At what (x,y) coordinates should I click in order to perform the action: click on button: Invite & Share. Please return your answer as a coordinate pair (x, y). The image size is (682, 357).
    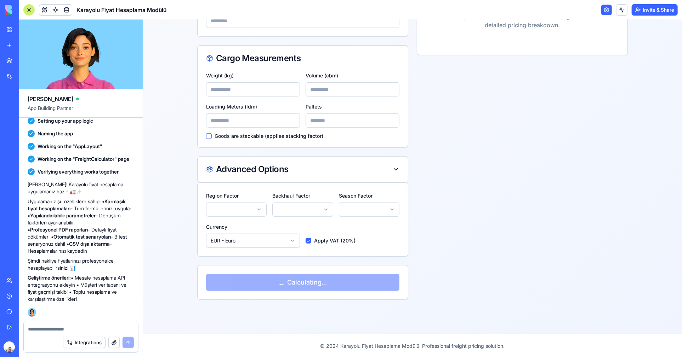
    Looking at the image, I should click on (654, 10).